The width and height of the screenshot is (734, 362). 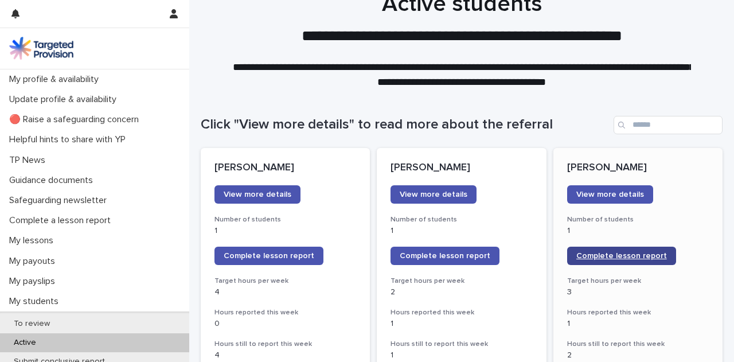 I want to click on p: My profile & availability, so click(x=56, y=79).